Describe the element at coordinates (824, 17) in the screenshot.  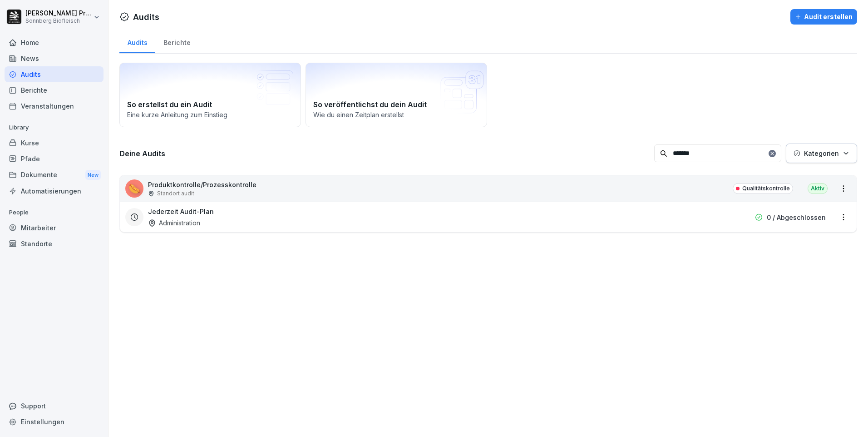
I see `div: Audit erstellen` at that location.